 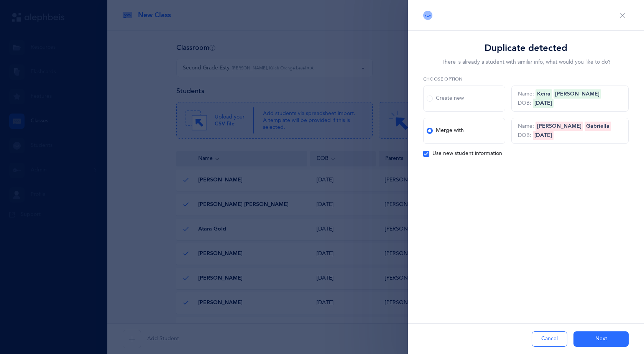 I want to click on label: Choose option, so click(x=526, y=79).